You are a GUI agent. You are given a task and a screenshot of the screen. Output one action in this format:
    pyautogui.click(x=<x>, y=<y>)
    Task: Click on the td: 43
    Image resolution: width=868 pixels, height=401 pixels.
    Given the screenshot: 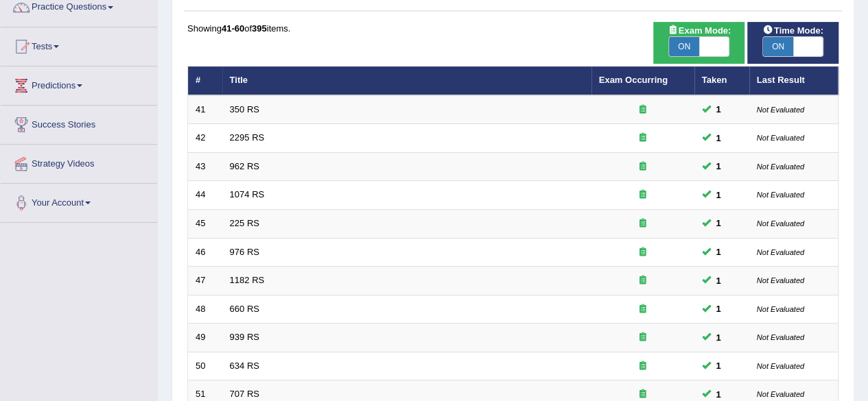 What is the action you would take?
    pyautogui.click(x=205, y=167)
    